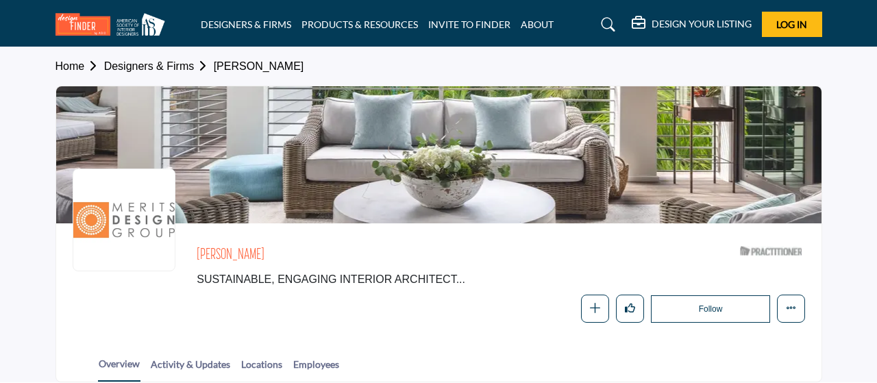  What do you see at coordinates (605, 25) in the screenshot?
I see `a: Search` at bounding box center [605, 25].